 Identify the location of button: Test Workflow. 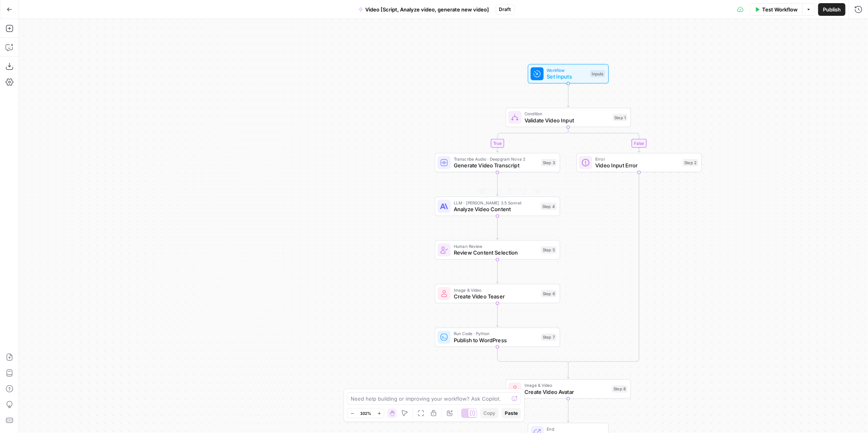
(776, 10).